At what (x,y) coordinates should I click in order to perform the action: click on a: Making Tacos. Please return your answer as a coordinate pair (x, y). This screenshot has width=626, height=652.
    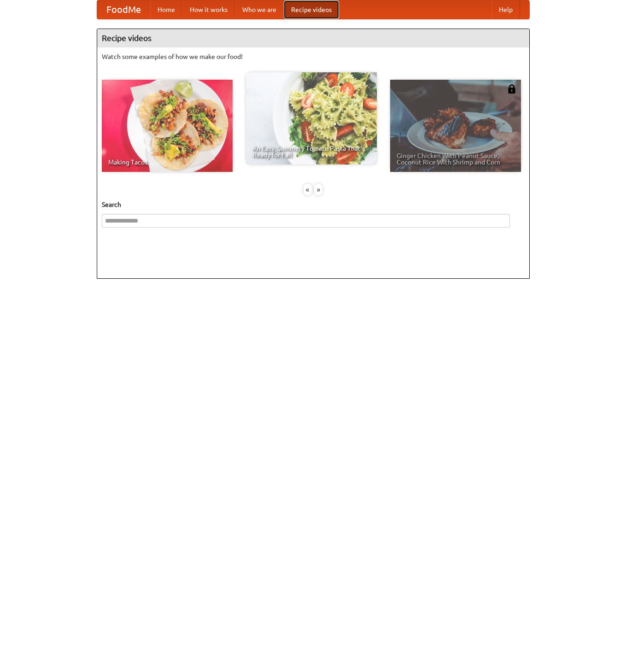
    Looking at the image, I should click on (167, 126).